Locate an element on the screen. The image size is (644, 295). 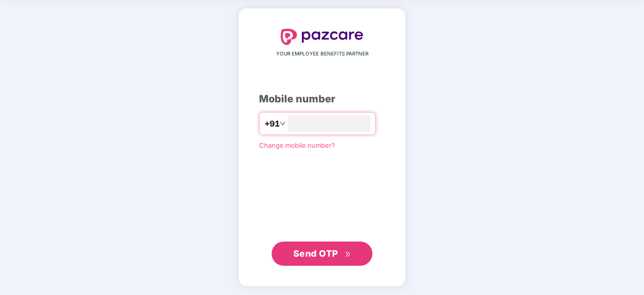
span: +91 is located at coordinates (272, 124).